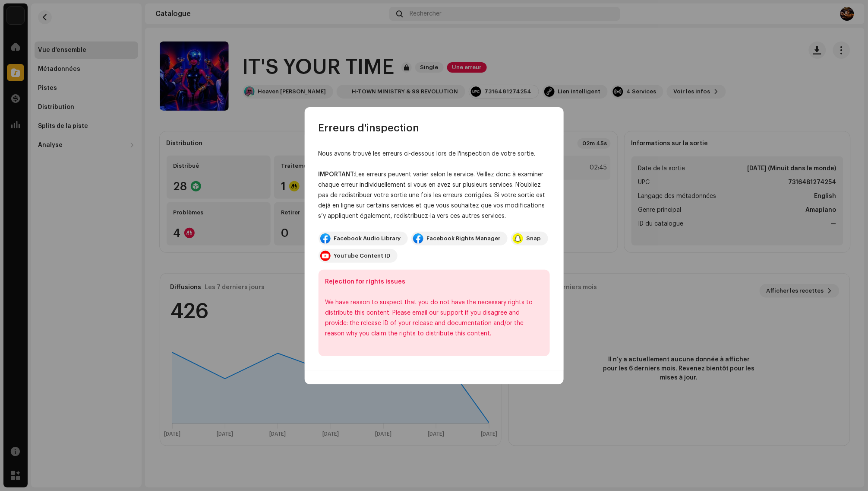  Describe the element at coordinates (368, 238) in the screenshot. I see `div: Facebook Audio Library` at that location.